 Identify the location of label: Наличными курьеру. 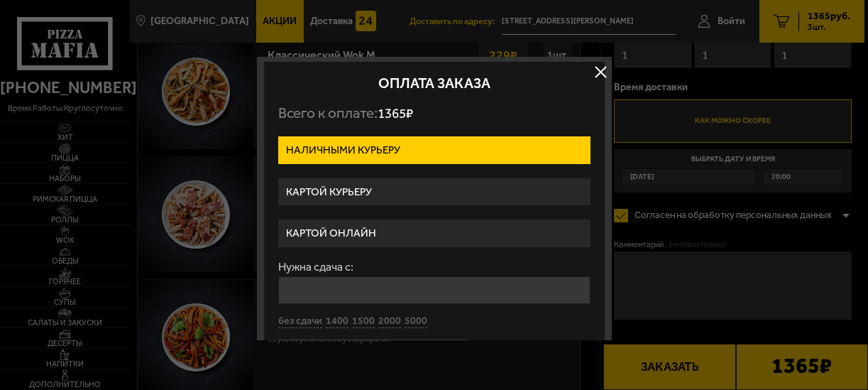
(434, 149).